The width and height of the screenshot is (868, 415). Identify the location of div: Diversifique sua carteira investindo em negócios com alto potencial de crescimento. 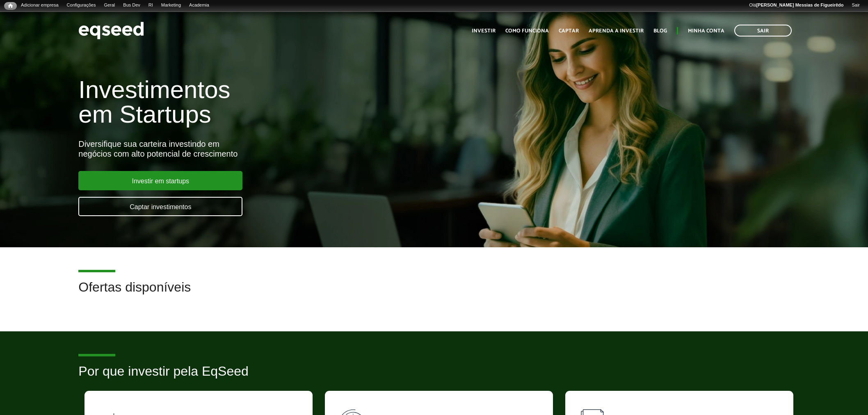
(289, 149).